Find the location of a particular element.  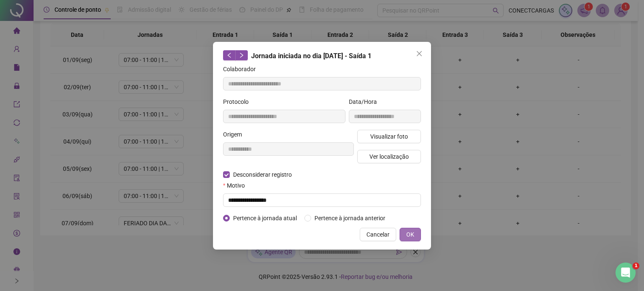

button: Cancelar is located at coordinates (378, 235).